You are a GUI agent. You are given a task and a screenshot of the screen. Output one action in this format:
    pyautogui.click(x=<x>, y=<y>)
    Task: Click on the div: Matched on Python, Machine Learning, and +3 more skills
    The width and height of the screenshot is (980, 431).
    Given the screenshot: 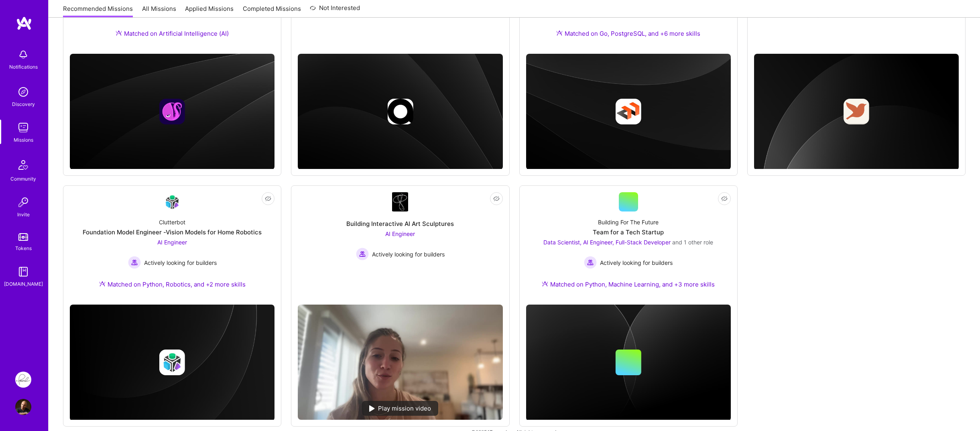 What is the action you would take?
    pyautogui.click(x=628, y=284)
    